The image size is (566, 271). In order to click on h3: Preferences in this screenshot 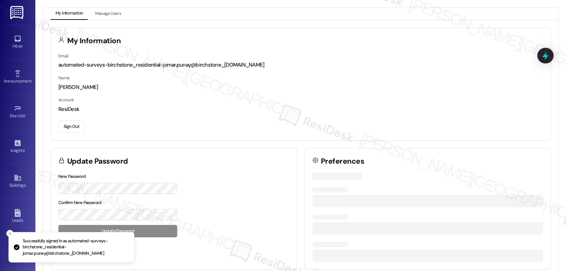, I will do `click(343, 161)`.